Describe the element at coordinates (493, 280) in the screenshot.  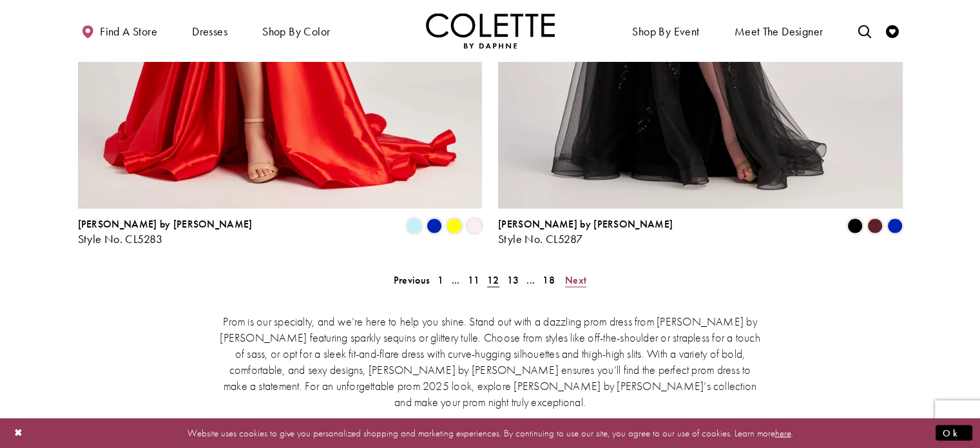
I see `span: 12` at that location.